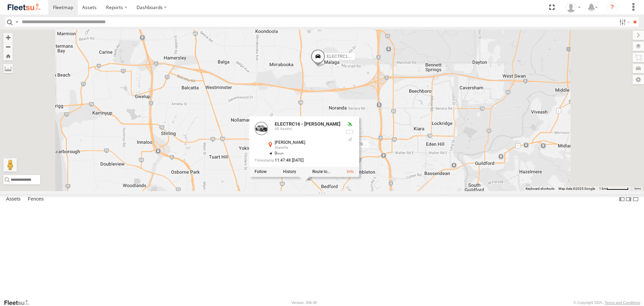 Image resolution: width=644 pixels, height=306 pixels. What do you see at coordinates (350, 125) in the screenshot?
I see `div: Valid GPS Fix` at bounding box center [350, 125].